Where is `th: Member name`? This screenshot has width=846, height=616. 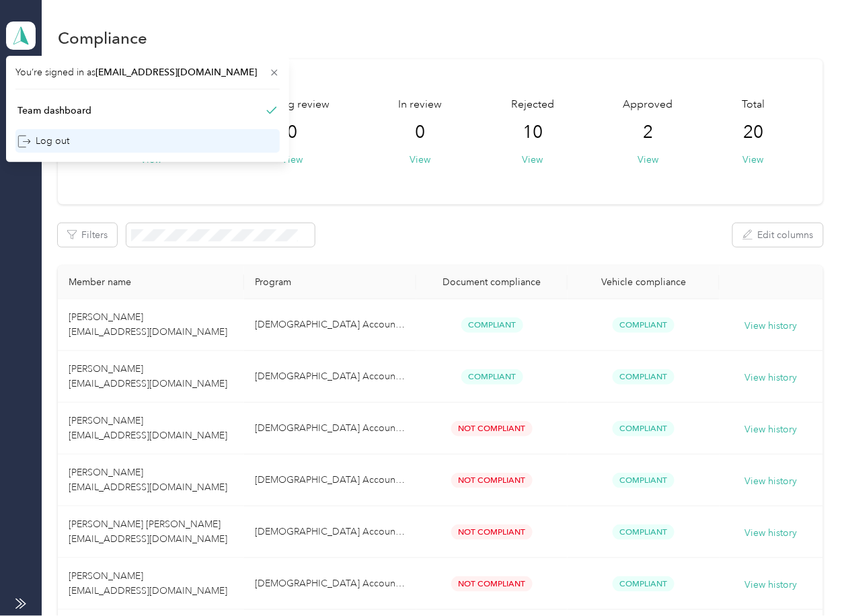
th: Member name is located at coordinates (150, 282).